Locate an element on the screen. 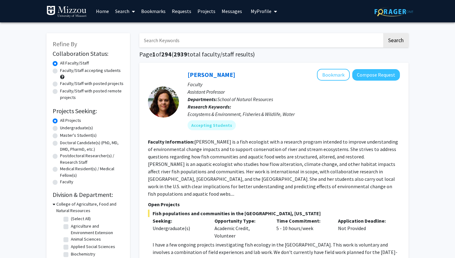  h1: Page of ( total faculty/staff results) is located at coordinates (274, 54).